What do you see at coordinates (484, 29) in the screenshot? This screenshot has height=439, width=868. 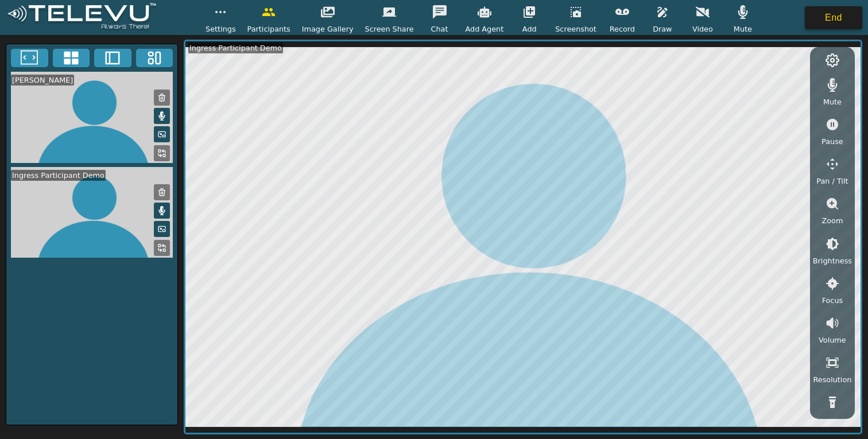 I see `span: Add Agent` at bounding box center [484, 29].